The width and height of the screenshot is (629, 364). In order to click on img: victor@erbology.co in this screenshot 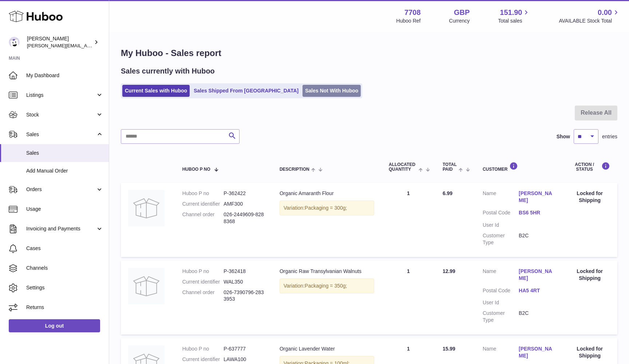, I will do `click(14, 42)`.